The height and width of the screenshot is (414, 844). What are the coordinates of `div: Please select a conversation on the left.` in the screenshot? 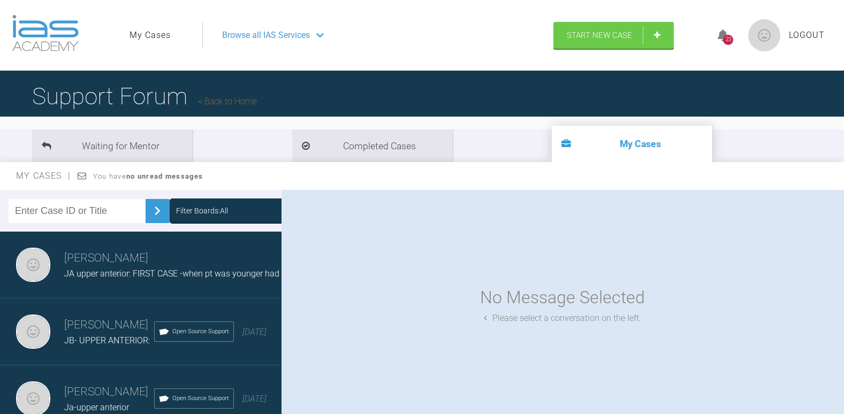 It's located at (562, 318).